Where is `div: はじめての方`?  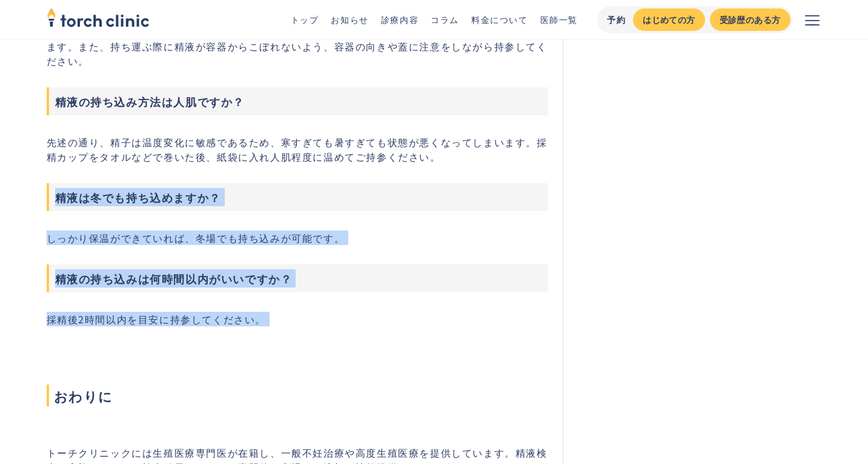 div: はじめての方 is located at coordinates (669, 19).